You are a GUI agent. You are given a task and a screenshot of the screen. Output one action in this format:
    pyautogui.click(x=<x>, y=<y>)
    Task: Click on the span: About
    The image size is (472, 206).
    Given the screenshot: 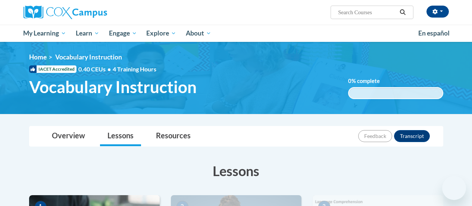 What is the action you would take?
    pyautogui.click(x=199, y=33)
    